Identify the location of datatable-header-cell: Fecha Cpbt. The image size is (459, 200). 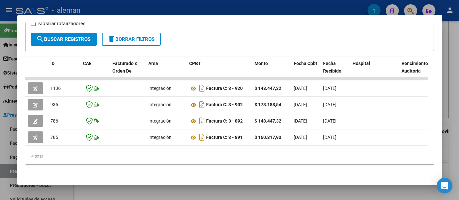
(306, 71).